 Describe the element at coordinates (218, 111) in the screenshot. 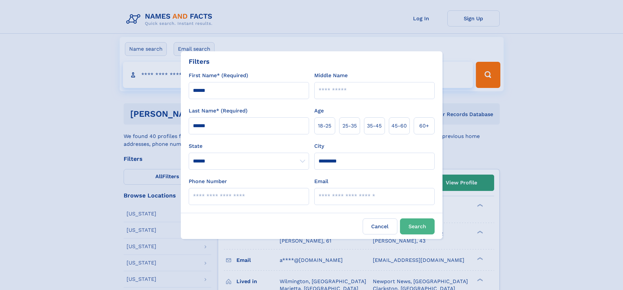

I see `label: Last Name* (Required)` at that location.